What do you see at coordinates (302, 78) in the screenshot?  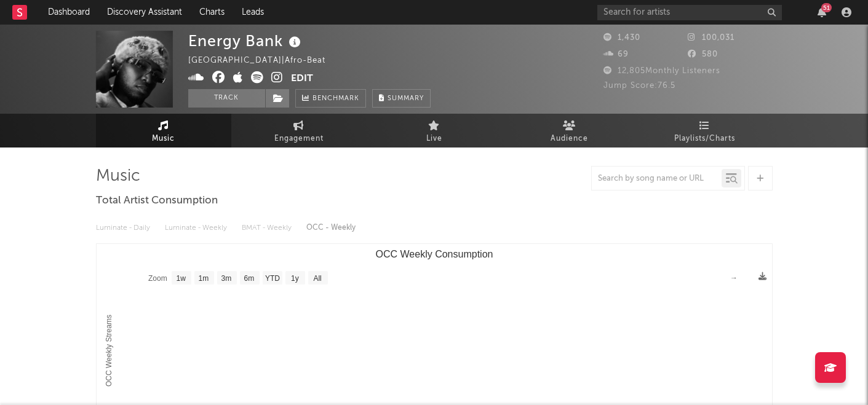 I see `button: Edit` at bounding box center [302, 78].